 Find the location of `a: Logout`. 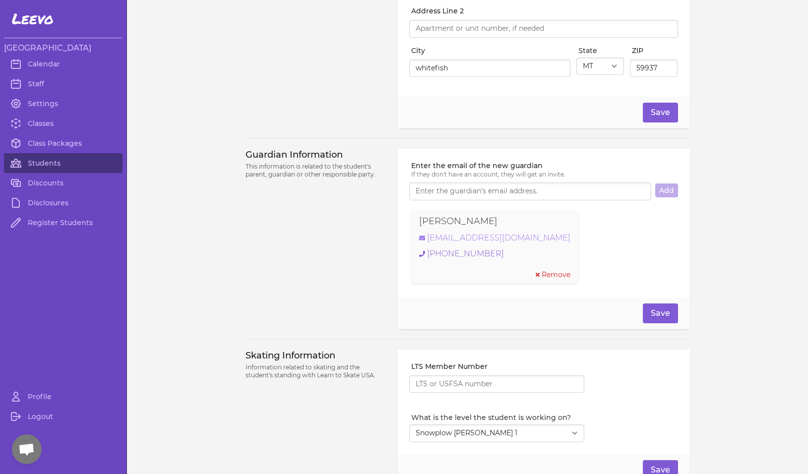

a: Logout is located at coordinates (63, 416).